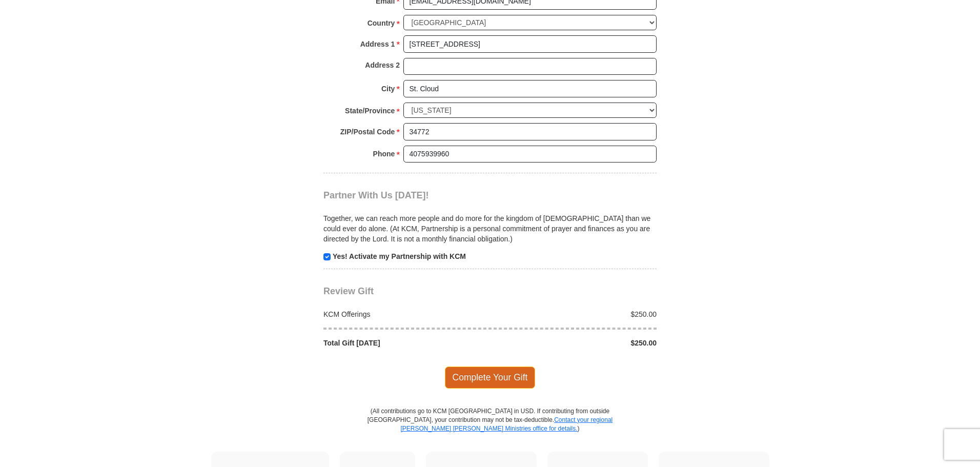 This screenshot has width=980, height=467. Describe the element at coordinates (490, 377) in the screenshot. I see `span: Complete Your Gift` at that location.